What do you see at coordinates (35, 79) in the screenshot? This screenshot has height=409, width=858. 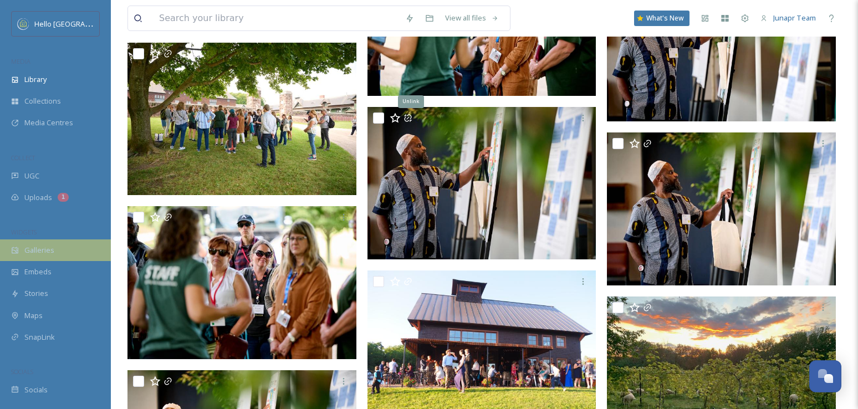 I see `span: Library` at bounding box center [35, 79].